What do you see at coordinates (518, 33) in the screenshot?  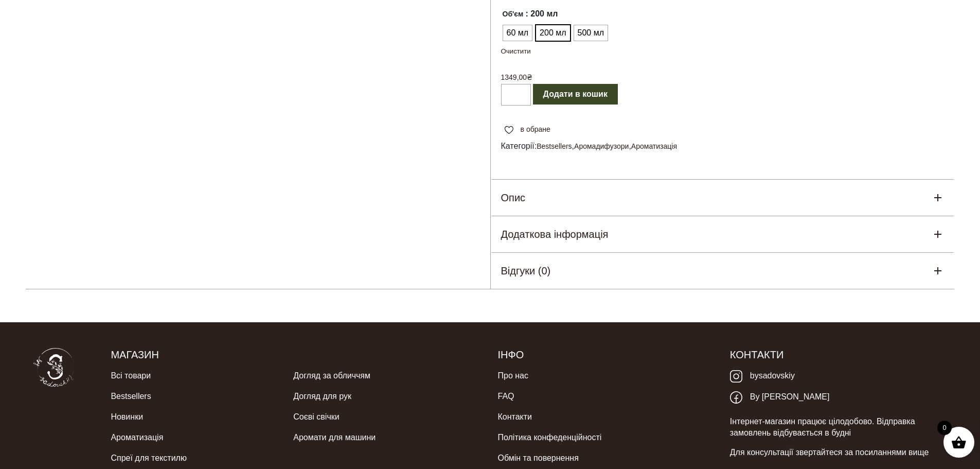 I see `li: 60 мл` at bounding box center [518, 33].